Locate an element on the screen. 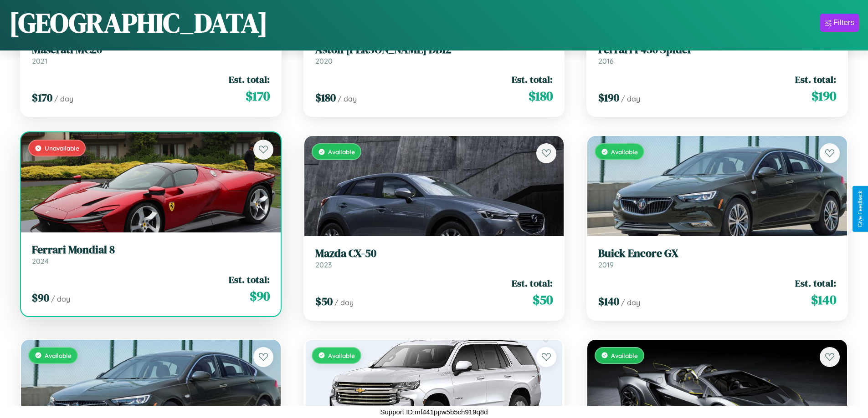  div: Give Feedback is located at coordinates (860, 209).